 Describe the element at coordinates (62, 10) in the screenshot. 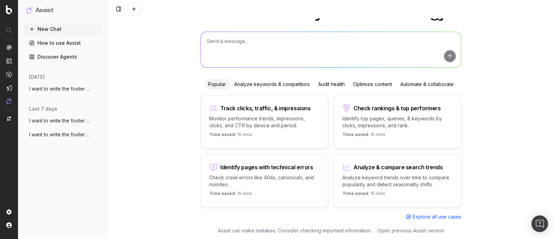

I see `button: Assist` at that location.